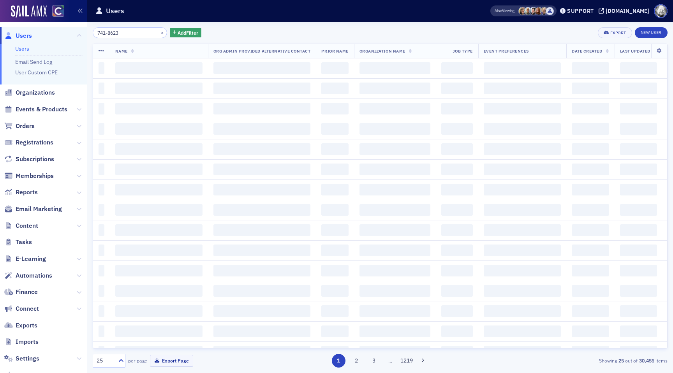 This screenshot has width=673, height=373. What do you see at coordinates (22, 49) in the screenshot?
I see `a: Users` at bounding box center [22, 49].